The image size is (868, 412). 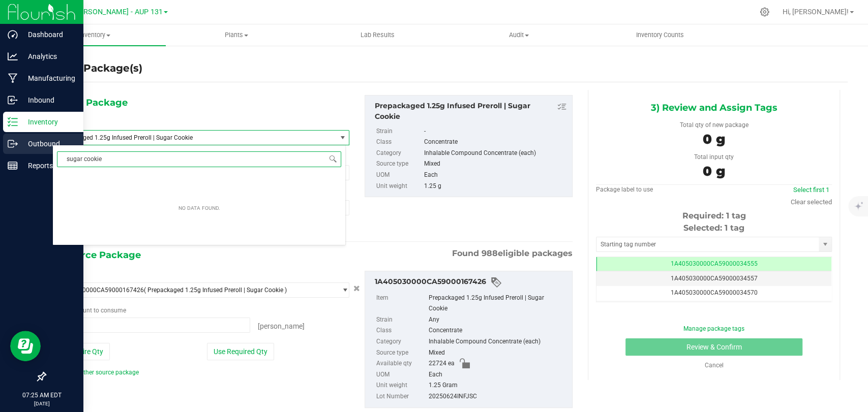 I want to click on inline-svg: Inventory, so click(x=13, y=122).